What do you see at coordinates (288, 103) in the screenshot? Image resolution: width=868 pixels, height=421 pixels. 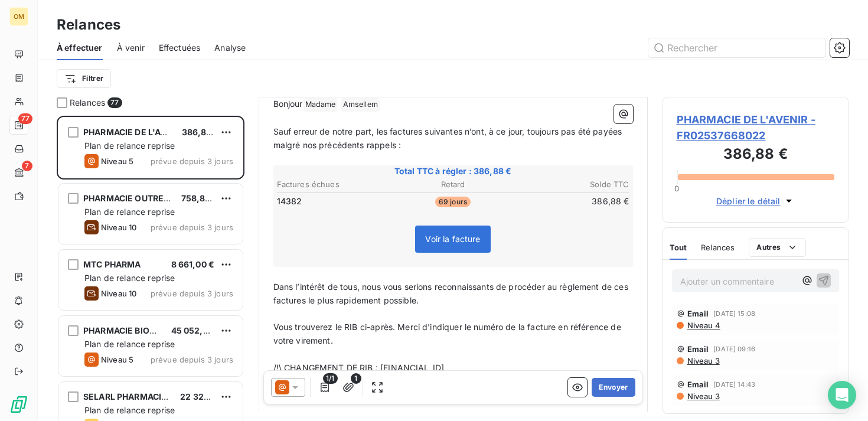 I see `span: Bonjour` at bounding box center [288, 103].